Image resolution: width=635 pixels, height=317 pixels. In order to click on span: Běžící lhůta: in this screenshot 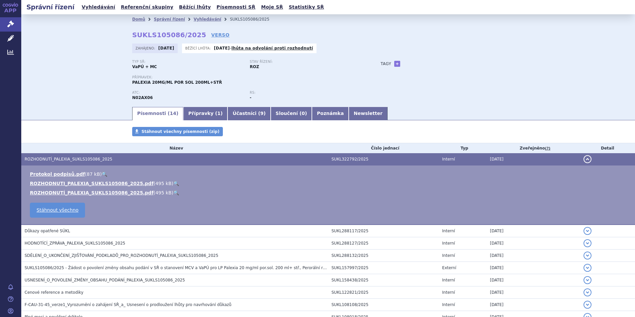, I will do `click(199, 48)`.